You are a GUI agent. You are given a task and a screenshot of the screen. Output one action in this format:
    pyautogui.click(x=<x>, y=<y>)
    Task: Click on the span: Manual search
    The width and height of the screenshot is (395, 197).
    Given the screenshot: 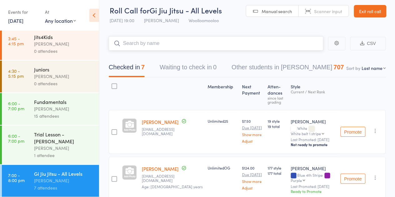 What is the action you would take?
    pyautogui.click(x=276, y=11)
    